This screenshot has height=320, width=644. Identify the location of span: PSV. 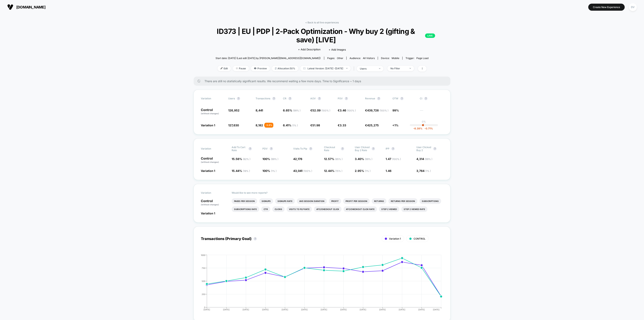
(340, 98).